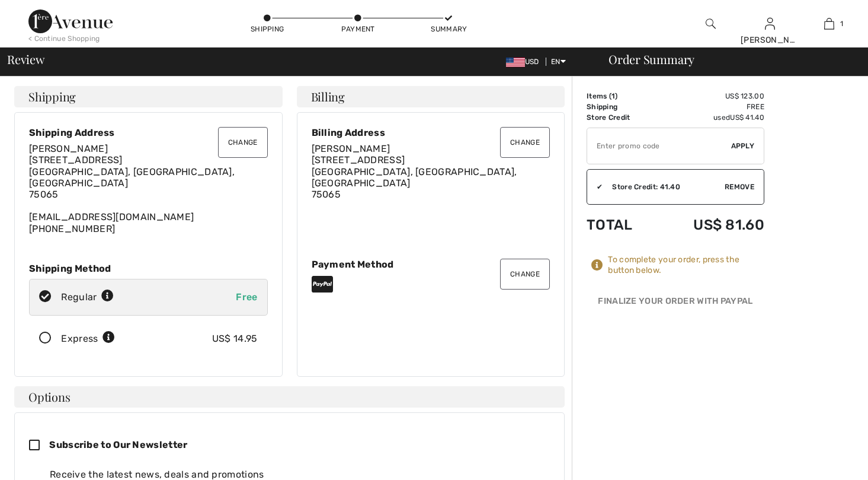 This screenshot has width=868, height=480. I want to click on div: Payment, so click(358, 29).